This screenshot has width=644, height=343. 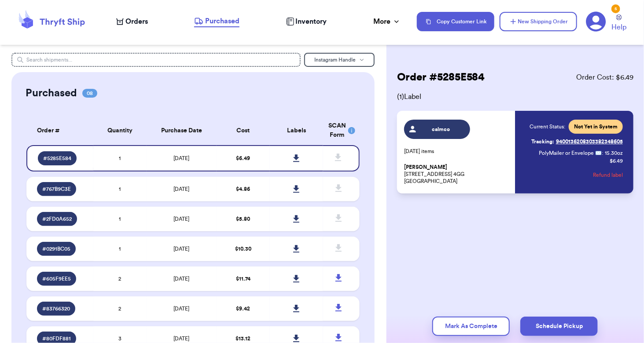 I want to click on th: Order #, so click(x=59, y=131).